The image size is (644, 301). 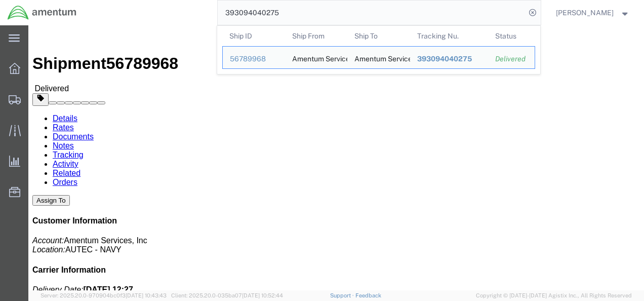 I want to click on a: Support, so click(x=342, y=295).